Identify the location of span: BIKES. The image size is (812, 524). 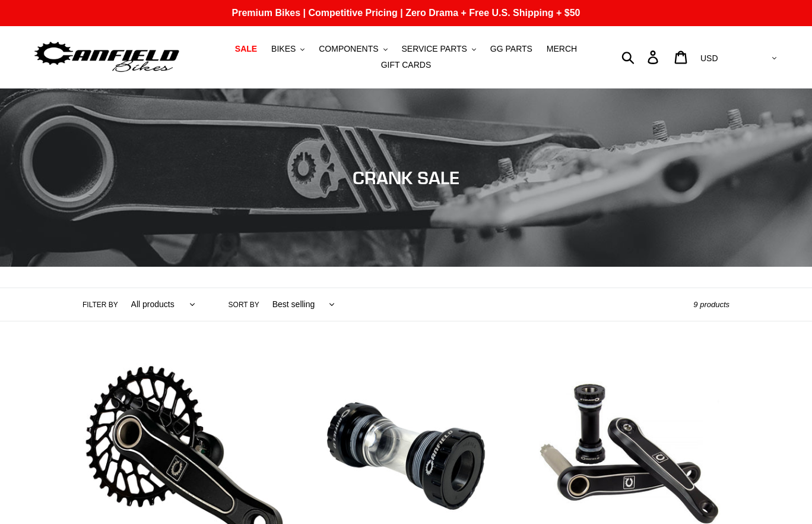
(283, 49).